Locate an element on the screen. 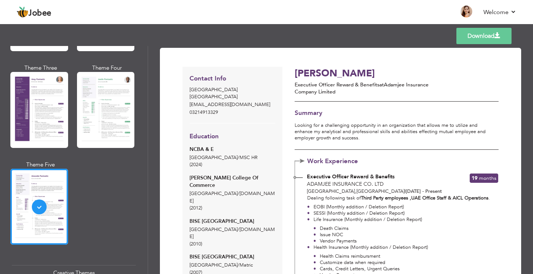  span: (2010) is located at coordinates (196, 244).